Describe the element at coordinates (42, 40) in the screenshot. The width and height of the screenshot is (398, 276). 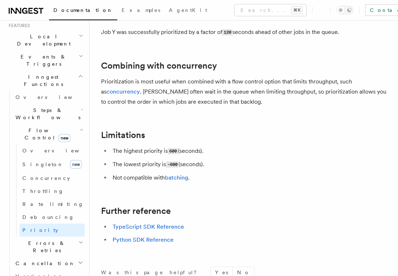
I see `span: Local Development` at that location.